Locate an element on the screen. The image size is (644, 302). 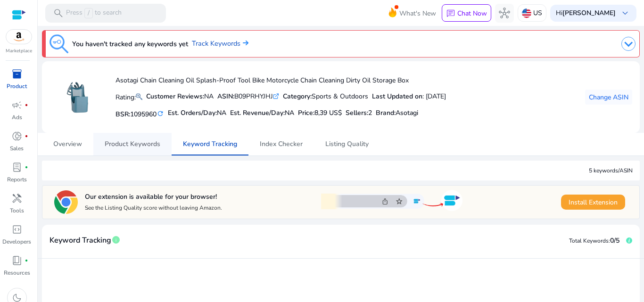
span: inventory_2 is located at coordinates (17, 74).